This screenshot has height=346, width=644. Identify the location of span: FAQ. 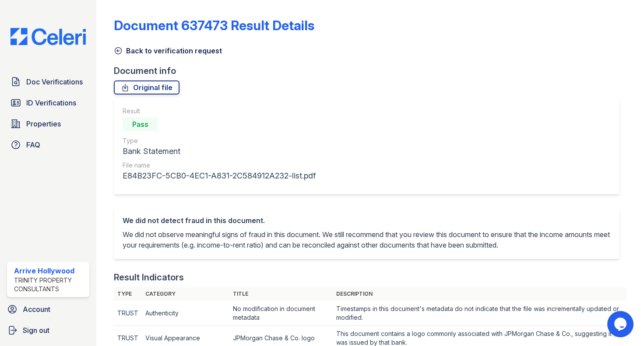
(34, 145).